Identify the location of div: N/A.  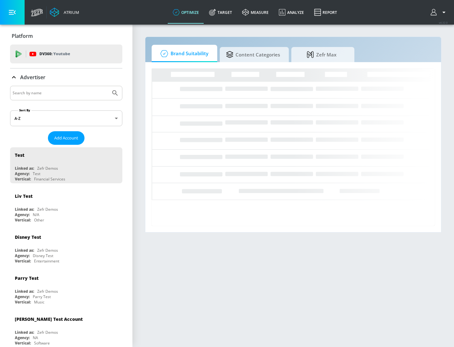
(36, 214).